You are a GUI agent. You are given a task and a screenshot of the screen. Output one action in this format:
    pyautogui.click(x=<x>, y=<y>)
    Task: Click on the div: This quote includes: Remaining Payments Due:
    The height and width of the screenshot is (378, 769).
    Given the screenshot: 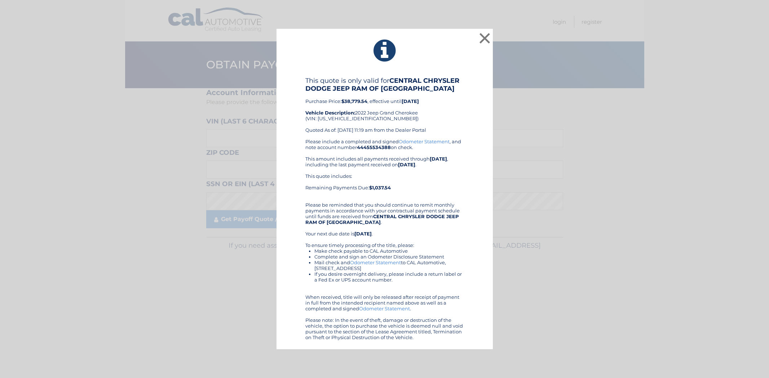 What is the action you would take?
    pyautogui.click(x=385, y=185)
    